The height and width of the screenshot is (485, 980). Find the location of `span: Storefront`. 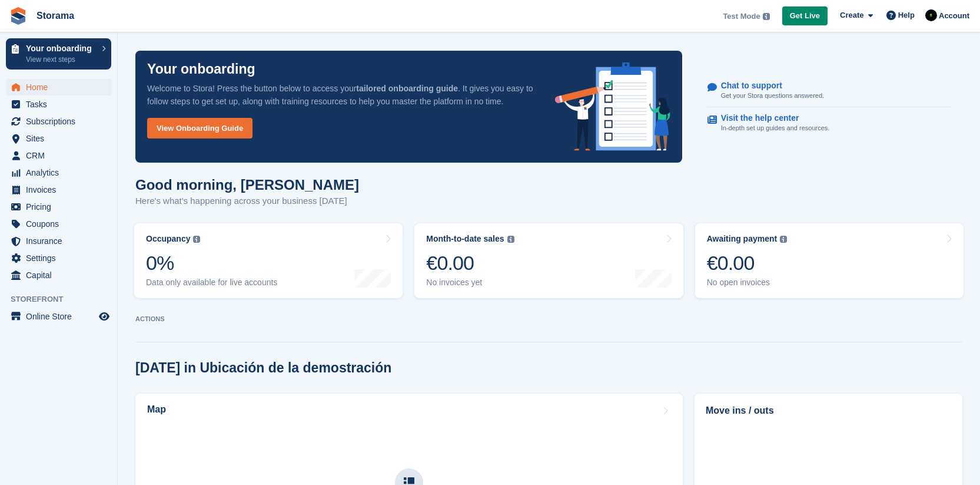

span: Storefront is located at coordinates (64, 299).